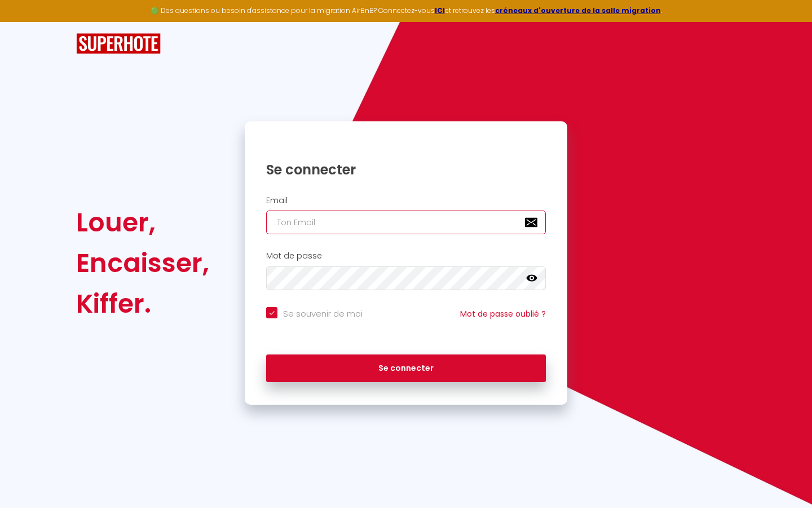 The image size is (812, 508). What do you see at coordinates (143, 222) in the screenshot?
I see `div: Louer,` at bounding box center [143, 222].